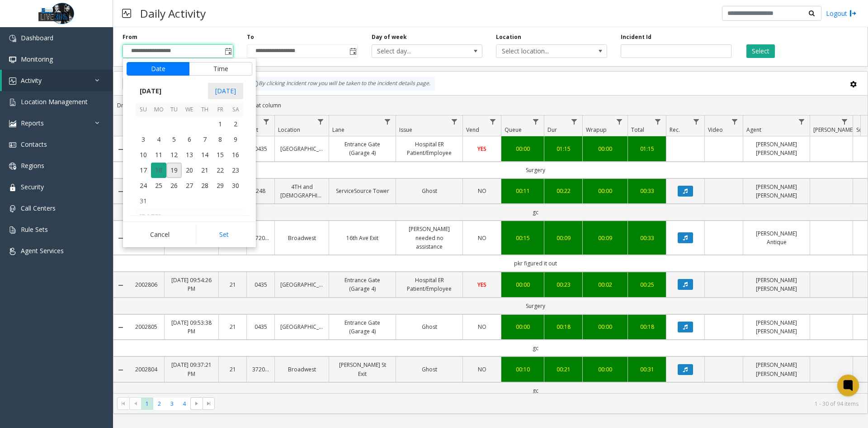  Describe the element at coordinates (205, 155) in the screenshot. I see `td: Thursday, August 14, 2025` at that location.